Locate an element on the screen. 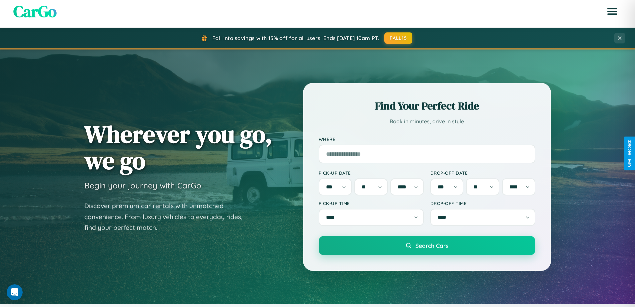 Image resolution: width=635 pixels, height=307 pixels. h2: Find Your Perfect Ride is located at coordinates (427, 106).